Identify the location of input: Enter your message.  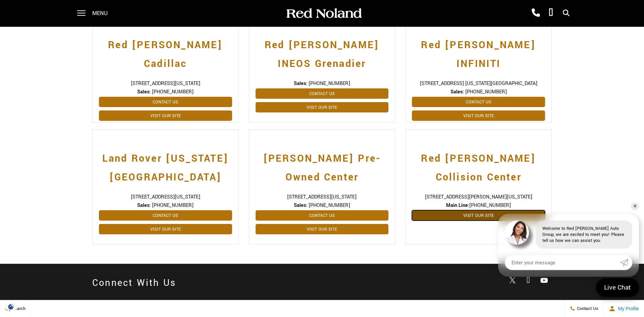
(563, 263).